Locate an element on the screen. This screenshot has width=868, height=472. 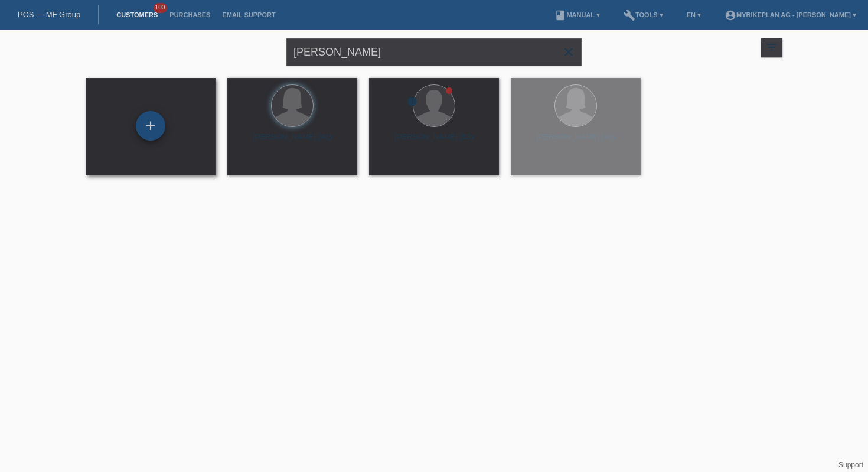
a: Purchases is located at coordinates (189, 15).